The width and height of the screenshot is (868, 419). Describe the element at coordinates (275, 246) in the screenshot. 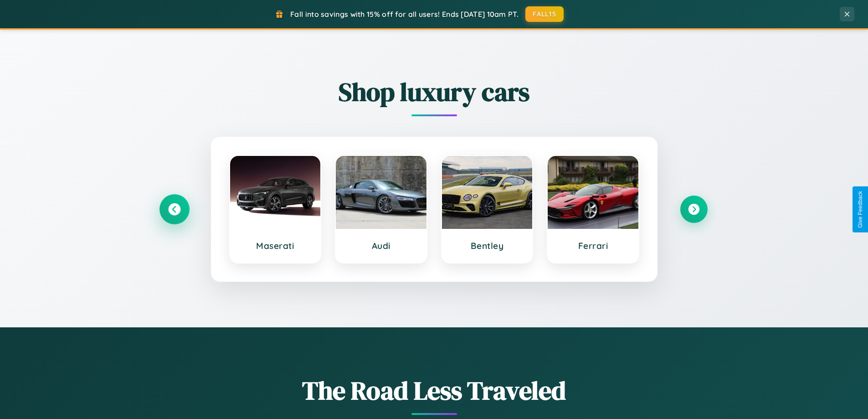

I see `h3: Maserati` at that location.